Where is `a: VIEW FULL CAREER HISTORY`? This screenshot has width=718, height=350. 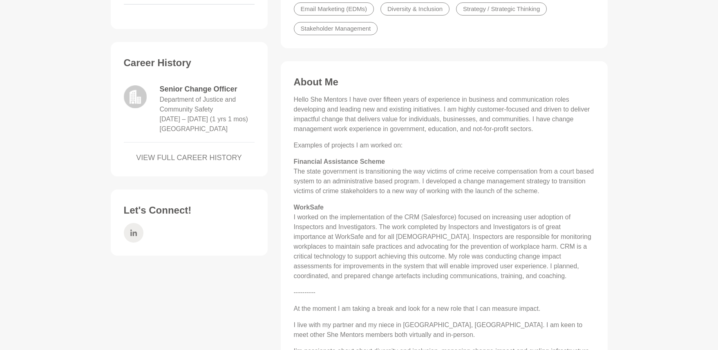
a: VIEW FULL CAREER HISTORY is located at coordinates (189, 158).